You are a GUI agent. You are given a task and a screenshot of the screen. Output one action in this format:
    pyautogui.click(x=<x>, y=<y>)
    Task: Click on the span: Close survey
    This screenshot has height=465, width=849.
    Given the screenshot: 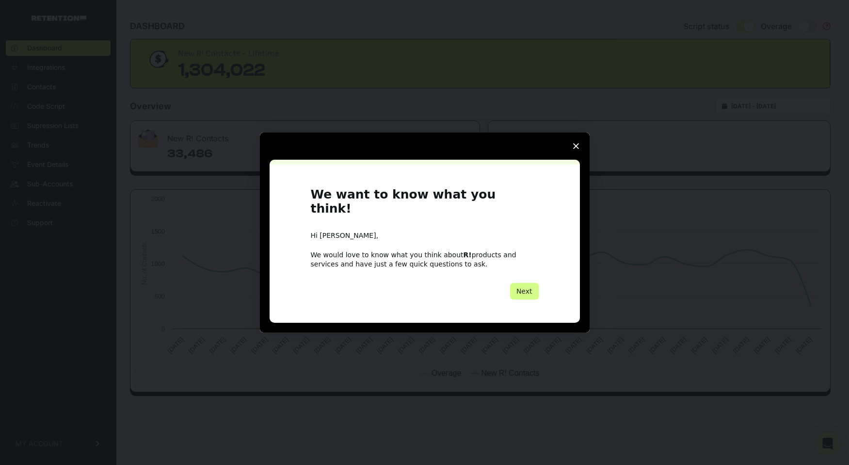 What is the action you would take?
    pyautogui.click(x=576, y=146)
    